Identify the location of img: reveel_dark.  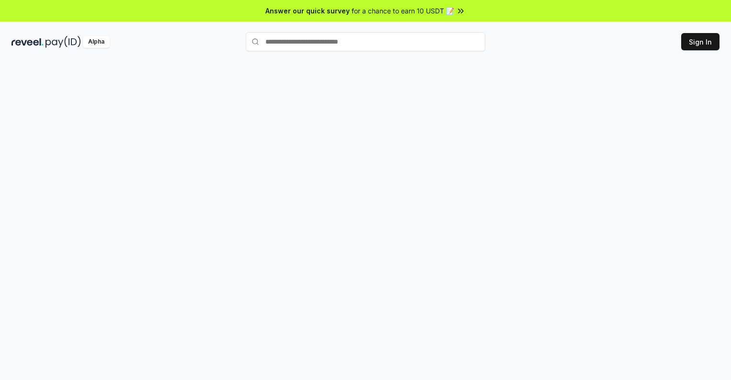
(27, 42).